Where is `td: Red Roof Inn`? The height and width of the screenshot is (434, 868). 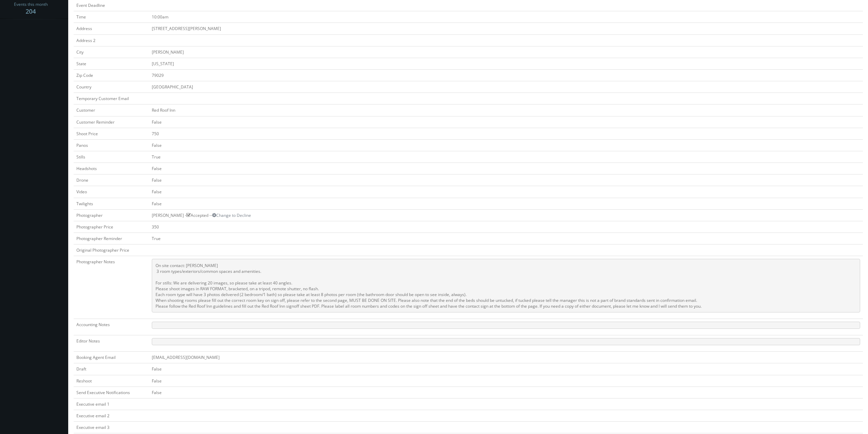
td: Red Roof Inn is located at coordinates (506, 111).